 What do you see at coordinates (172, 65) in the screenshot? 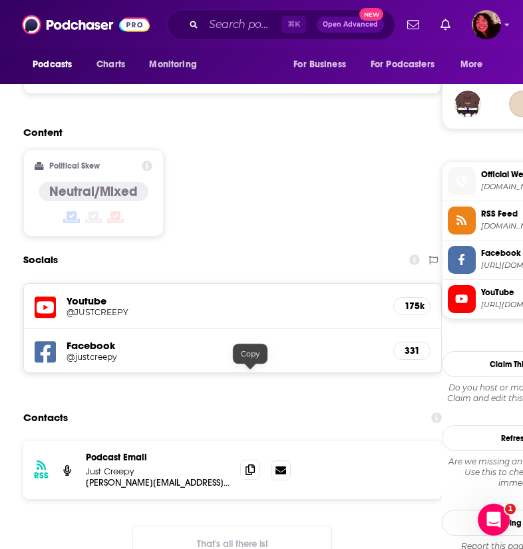
I see `span: Monitoring` at bounding box center [172, 65].